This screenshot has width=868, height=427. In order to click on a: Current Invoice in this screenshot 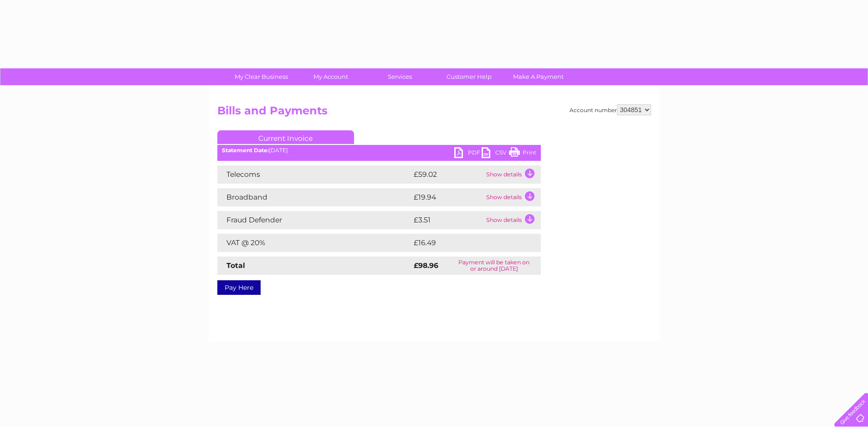, I will do `click(286, 137)`.